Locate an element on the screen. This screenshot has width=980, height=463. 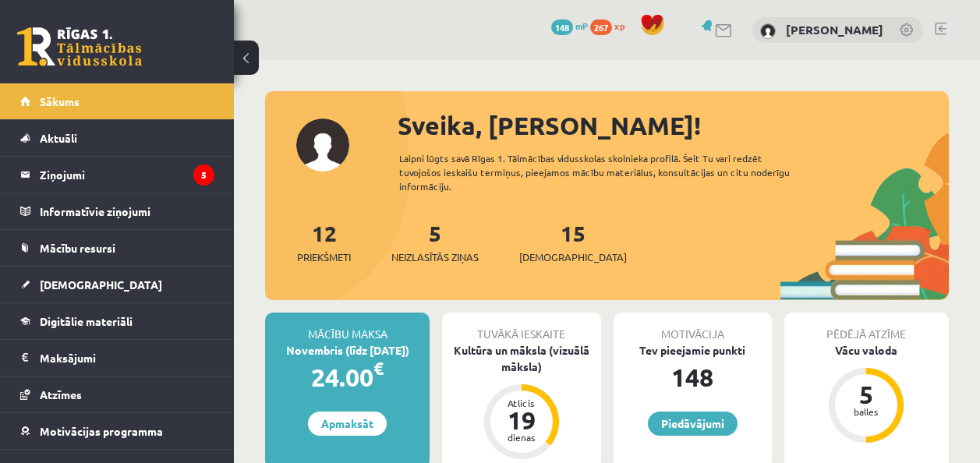
div: dienas is located at coordinates (522, 437).